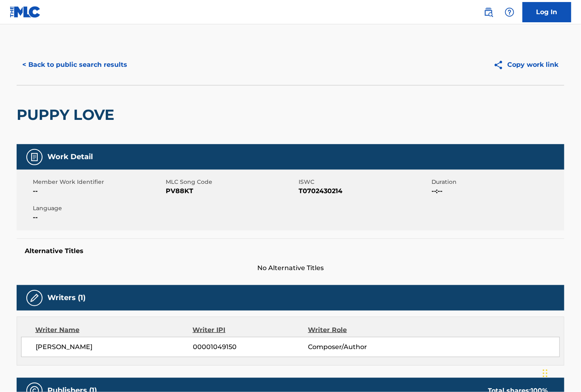 Image resolution: width=581 pixels, height=392 pixels. What do you see at coordinates (98, 208) in the screenshot?
I see `span: Language` at bounding box center [98, 208].